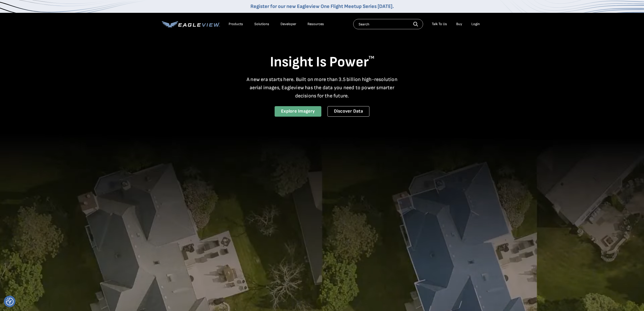  Describe the element at coordinates (322, 62) in the screenshot. I see `h1: Insight Is Power` at that location.